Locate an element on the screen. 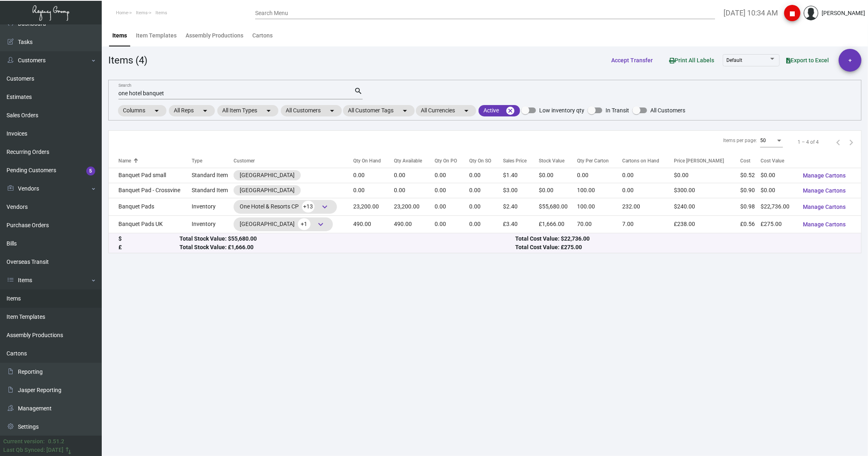 The image size is (868, 456). img: admin@bootstrapmaster.com is located at coordinates (811, 13).